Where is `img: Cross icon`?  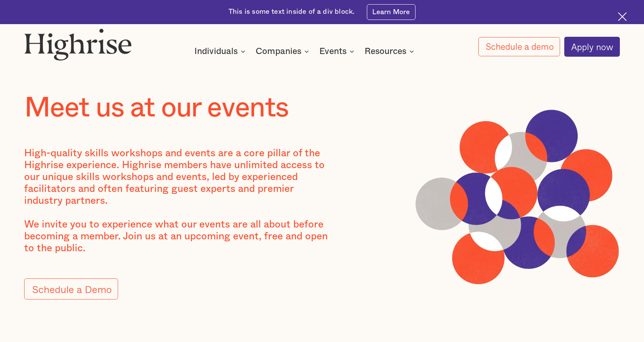 img: Cross icon is located at coordinates (622, 17).